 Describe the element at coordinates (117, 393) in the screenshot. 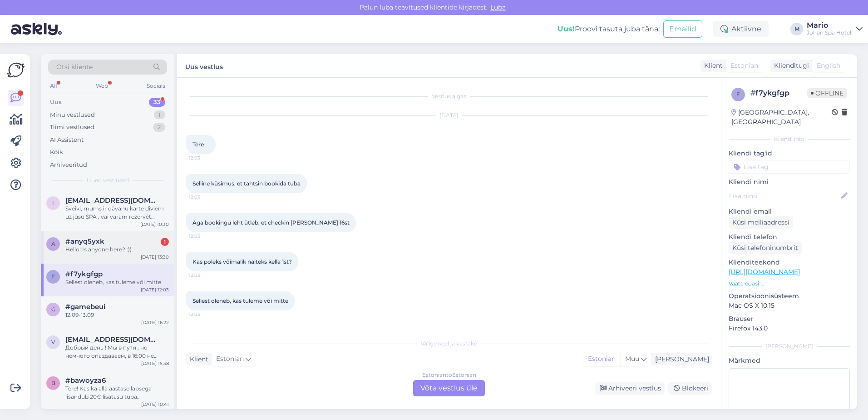

I see `div: Tere! Kas ka alla aastase lapsega lisandub 20€ lisatasu tuba broneerides?` at that location.